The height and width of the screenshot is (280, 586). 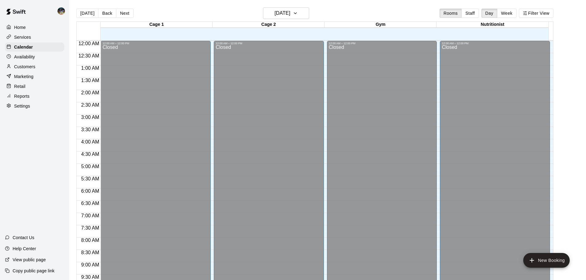 What do you see at coordinates (89, 56) in the screenshot?
I see `span: 12:30 AM` at bounding box center [89, 56].